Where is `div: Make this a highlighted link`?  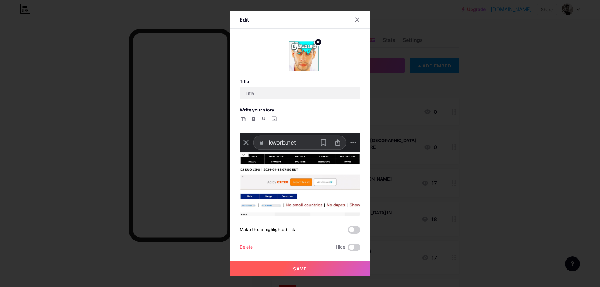 div: Make this a highlighted link is located at coordinates (267, 230).